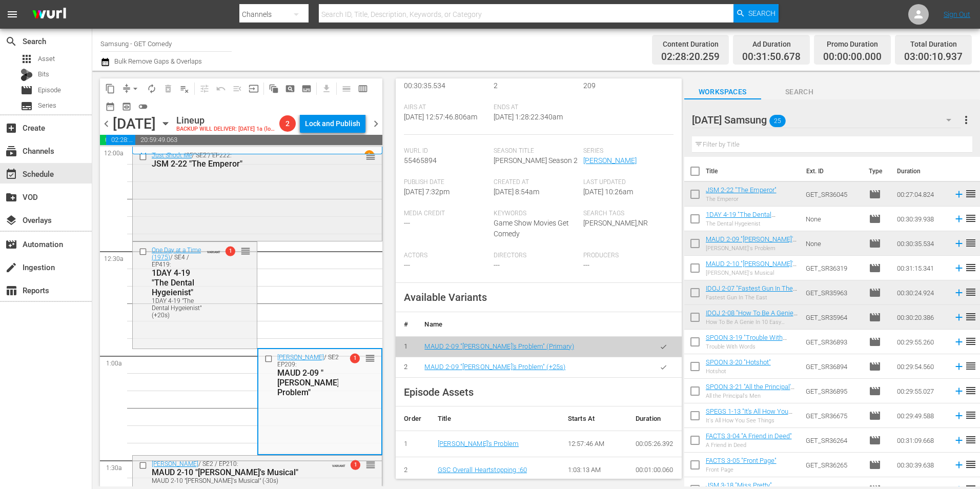 The width and height of the screenshot is (980, 489). Describe the element at coordinates (921, 268) in the screenshot. I see `td: 00:31:15.341` at that location.